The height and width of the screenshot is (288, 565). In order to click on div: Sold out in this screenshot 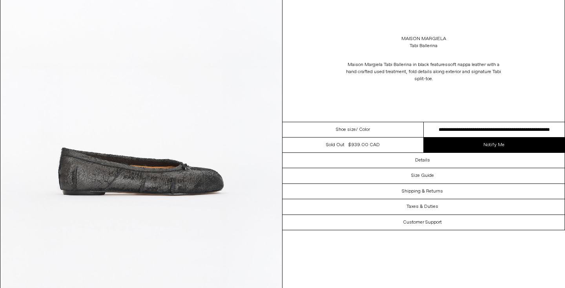, I will do `click(335, 145)`.